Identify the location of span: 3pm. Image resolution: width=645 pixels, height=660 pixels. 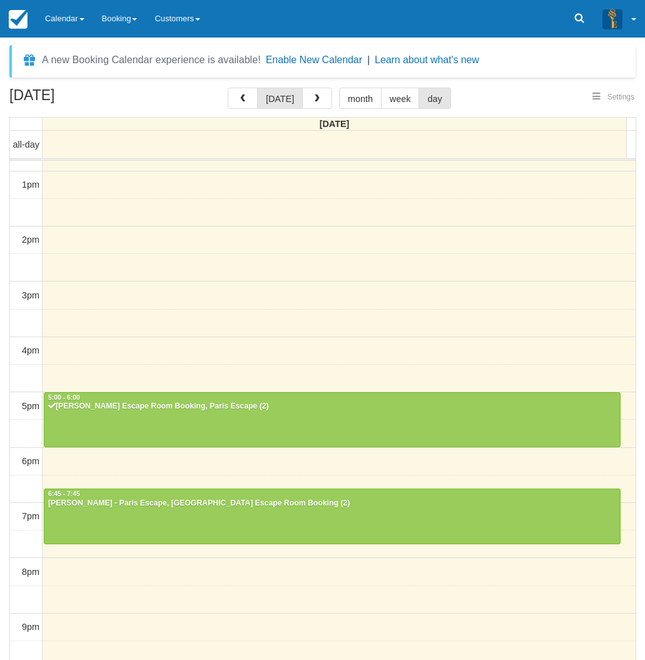
(31, 295).